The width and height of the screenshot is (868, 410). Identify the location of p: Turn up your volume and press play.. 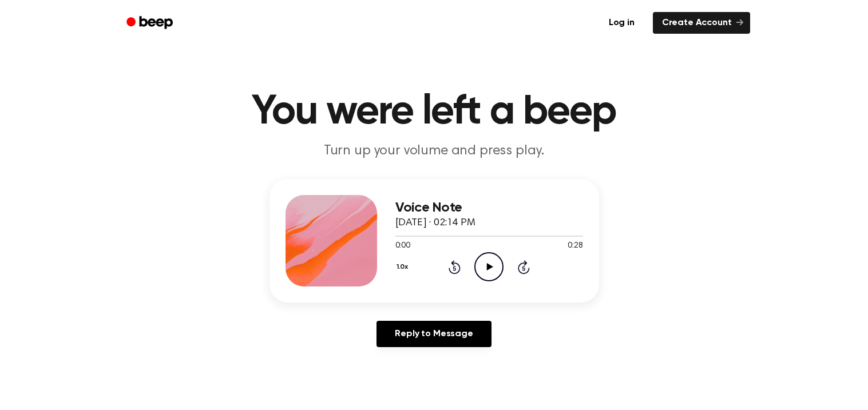
(434, 151).